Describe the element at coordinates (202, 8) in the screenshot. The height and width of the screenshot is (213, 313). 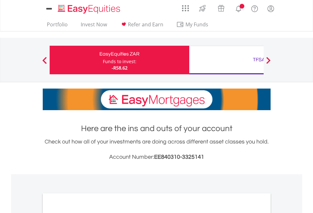
I see `img: thrive-v2.svg` at that location.